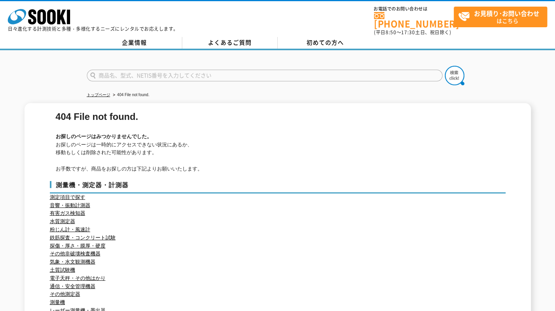  I want to click on a: 初めての方へ, so click(325, 43).